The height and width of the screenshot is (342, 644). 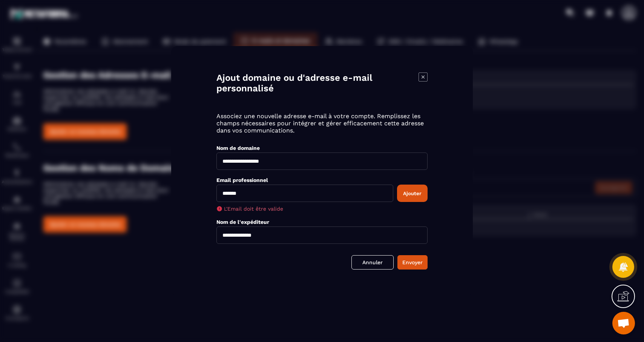 I want to click on a: Annuler, so click(x=373, y=262).